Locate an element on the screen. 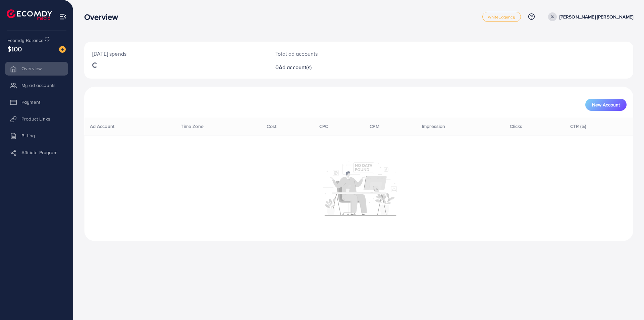 The width and height of the screenshot is (644, 320). h2: 0 is located at coordinates (336, 67).